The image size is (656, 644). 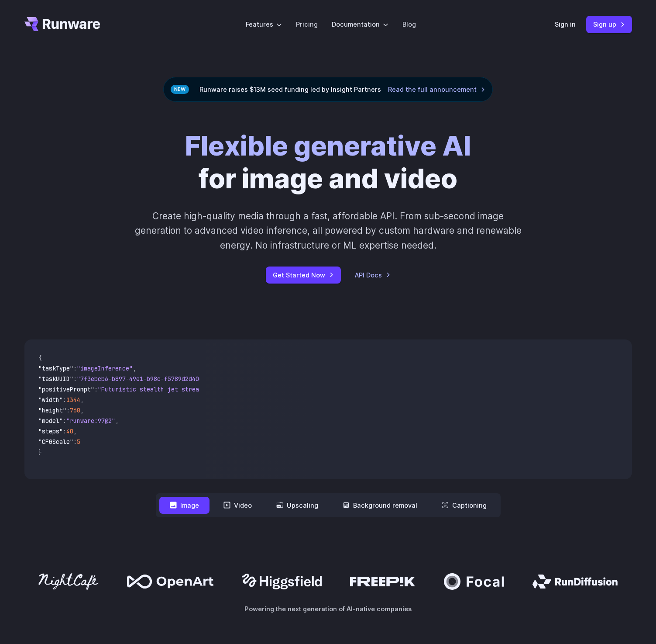 What do you see at coordinates (143, 379) in the screenshot?
I see `span: "7f3ebcb6-b897-49e1-b98c-f5789d2d40d7"` at bounding box center [143, 379].